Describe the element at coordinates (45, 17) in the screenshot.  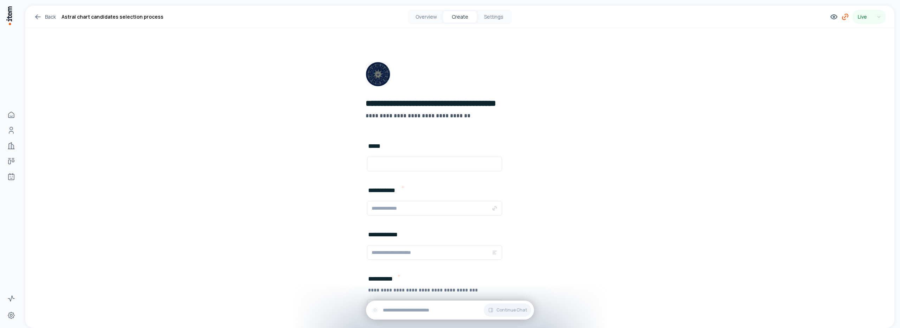
I see `a: Back` at that location.